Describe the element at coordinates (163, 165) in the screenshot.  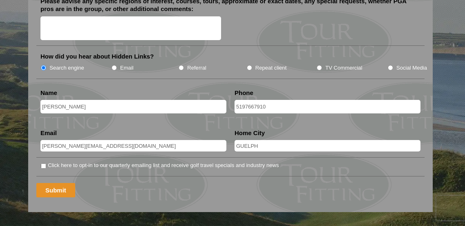
I see `label: Click here to opt-in to our quarterly emailing list and receive golf travel specials and industry...` at that location.